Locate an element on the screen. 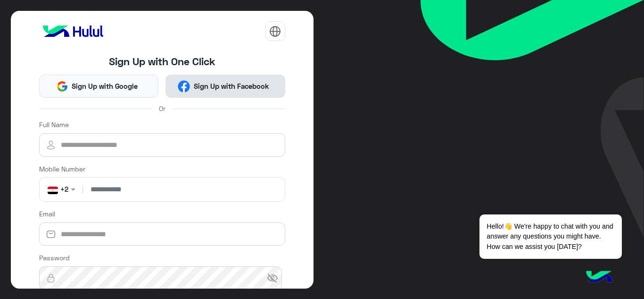 Image resolution: width=644 pixels, height=299 pixels. span: visibility_off is located at coordinates (272, 278).